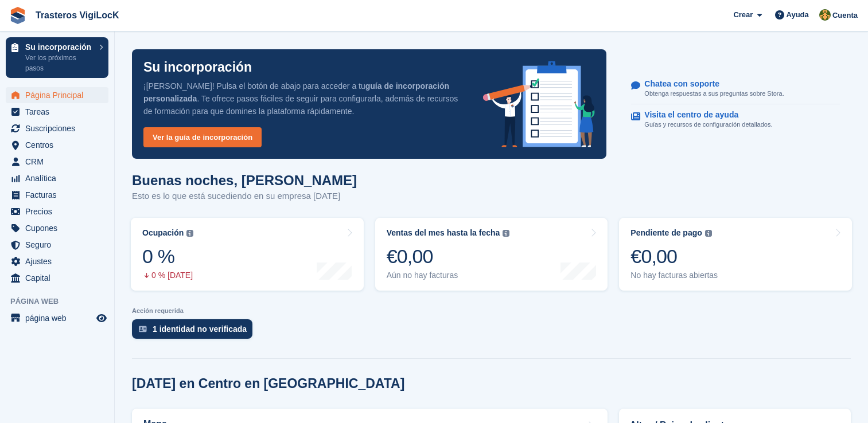  Describe the element at coordinates (62, 301) in the screenshot. I see `span: Página web` at that location.